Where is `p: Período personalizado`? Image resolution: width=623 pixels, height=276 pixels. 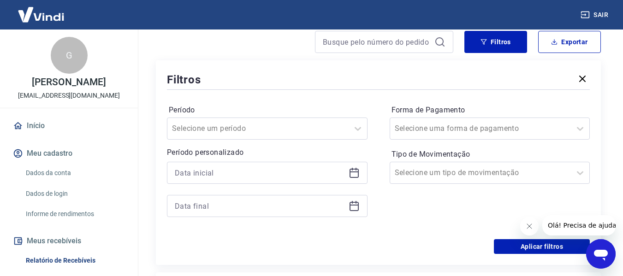 p: Período personalizado is located at coordinates (267, 153).